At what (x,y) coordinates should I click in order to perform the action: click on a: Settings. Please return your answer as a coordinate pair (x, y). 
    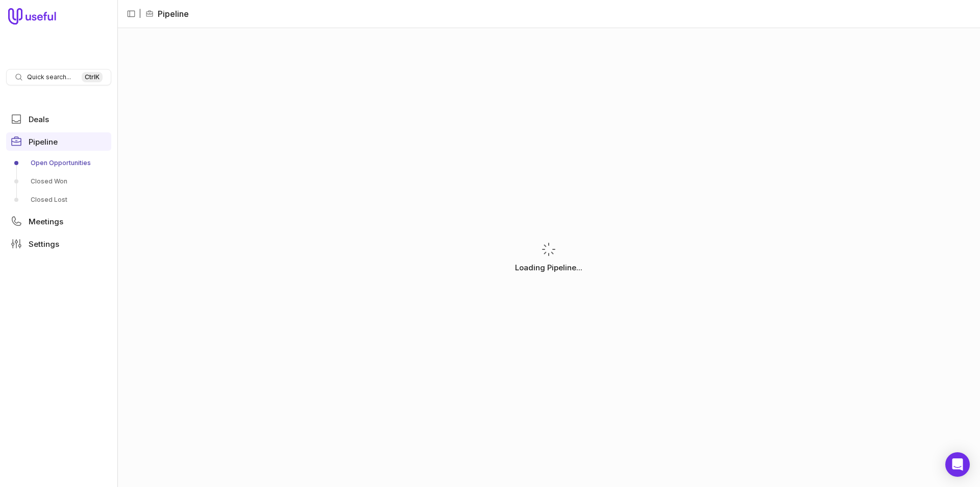
    Looking at the image, I should click on (59, 244).